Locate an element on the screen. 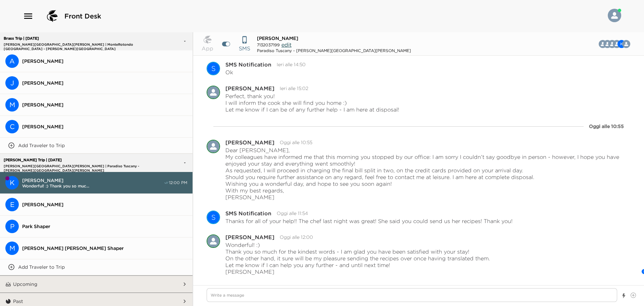 Image resolution: width=644 pixels, height=306 pixels. p: Past is located at coordinates (18, 301).